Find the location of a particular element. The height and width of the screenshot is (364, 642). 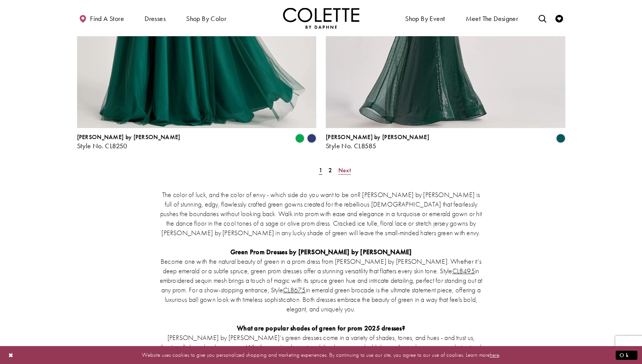

a: Find a store is located at coordinates (101, 18).